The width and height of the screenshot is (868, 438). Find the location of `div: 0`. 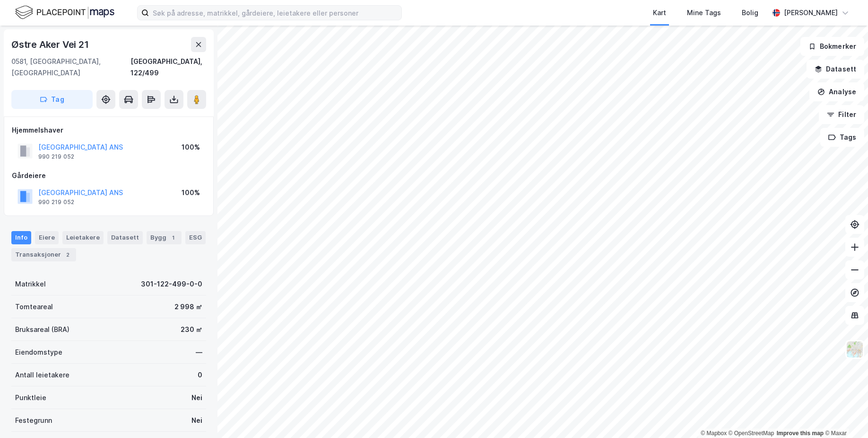

div: 0 is located at coordinates (200, 375).